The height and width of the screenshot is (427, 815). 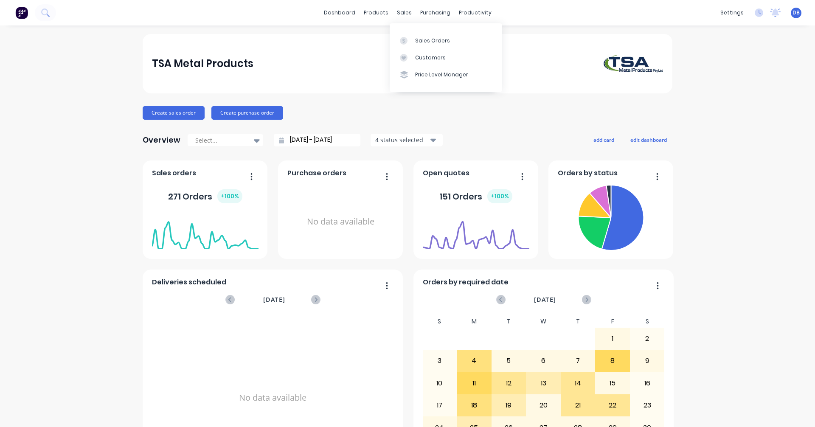 What do you see at coordinates (432, 41) in the screenshot?
I see `div: Sales Orders` at bounding box center [432, 41].